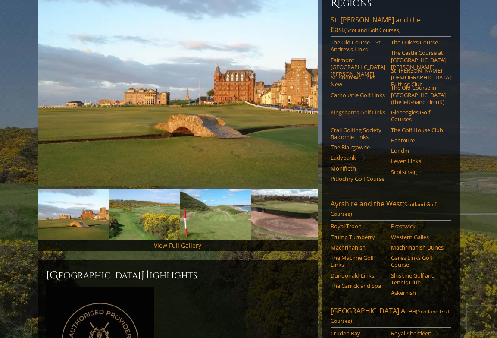  Describe the element at coordinates (358, 81) in the screenshot. I see `a: St. Andrews Links–New` at that location.